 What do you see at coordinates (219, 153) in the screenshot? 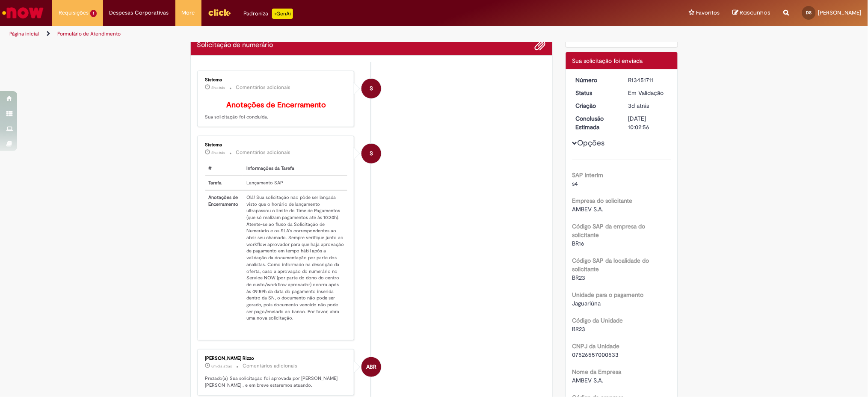
I see `time: 29/08/2025 10:58:05` at bounding box center [219, 153].